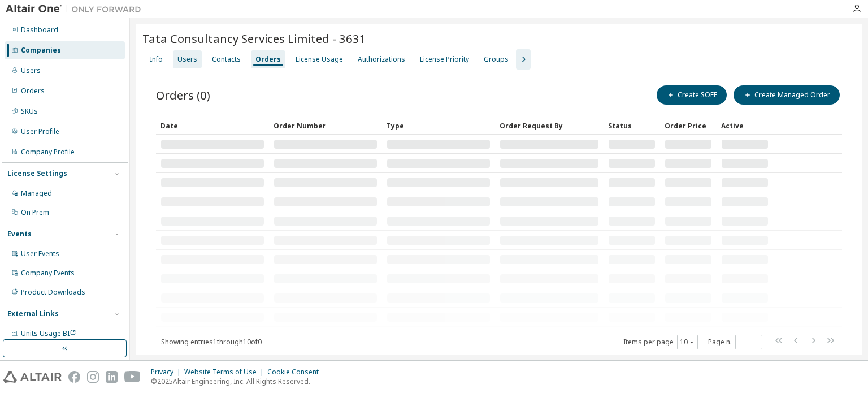 The height and width of the screenshot is (393, 868). What do you see at coordinates (632, 126) in the screenshot?
I see `div: Status` at bounding box center [632, 126].